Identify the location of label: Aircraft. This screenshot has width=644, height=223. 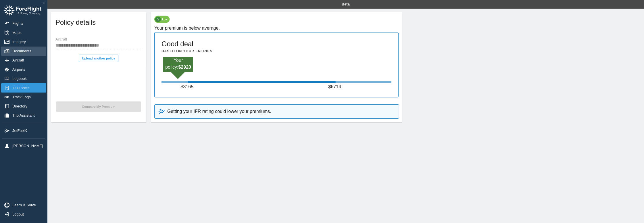
(61, 40).